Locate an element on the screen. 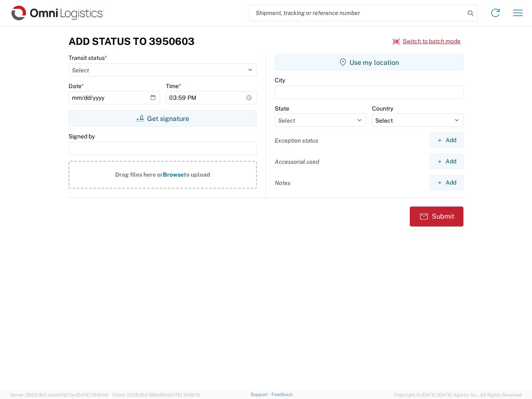 The image size is (532, 399). label: Exception status is located at coordinates (296, 140).